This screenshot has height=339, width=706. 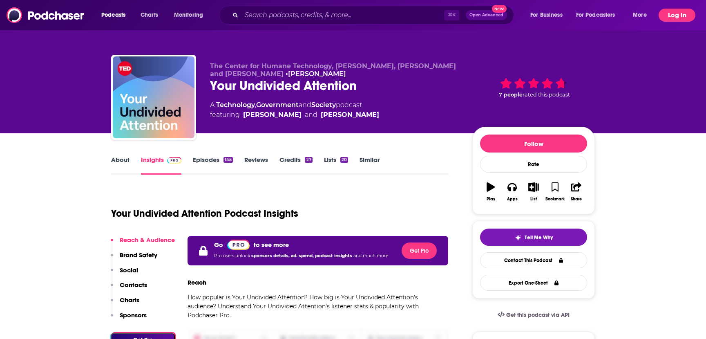 What do you see at coordinates (256, 165) in the screenshot?
I see `a: Reviews` at bounding box center [256, 165].